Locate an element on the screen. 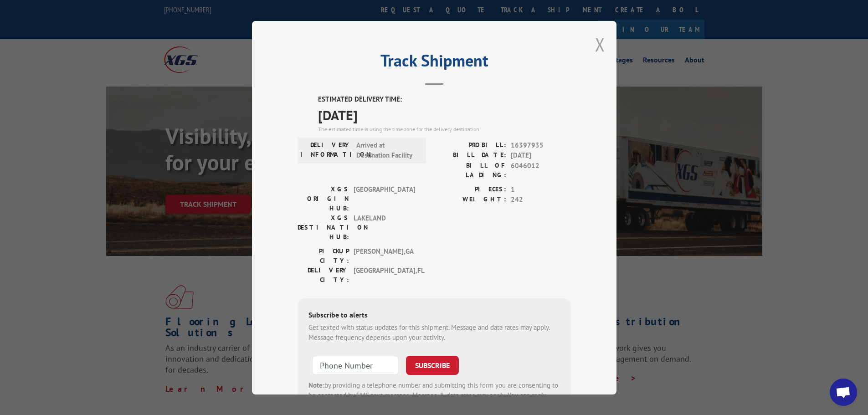 This screenshot has width=868, height=415. h2: Track Shipment is located at coordinates (434, 63).